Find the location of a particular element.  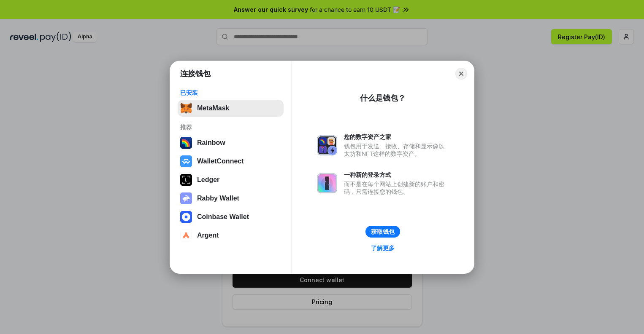

div: Argent is located at coordinates (208, 235).